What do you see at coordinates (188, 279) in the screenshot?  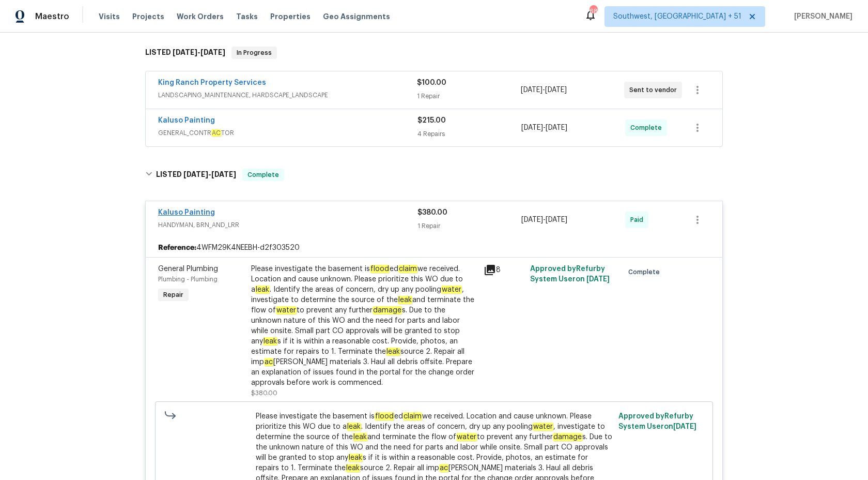 I see `span: Plumbing - Plumbing` at bounding box center [188, 279].